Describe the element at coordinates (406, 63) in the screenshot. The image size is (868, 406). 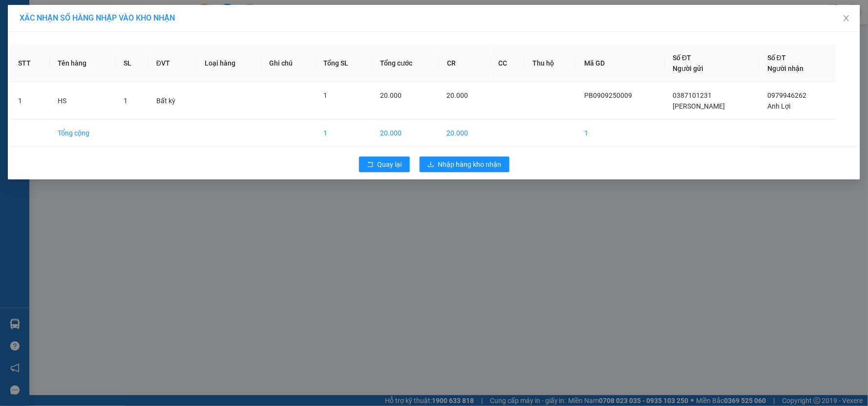
I see `th: Tổng cước` at that location.